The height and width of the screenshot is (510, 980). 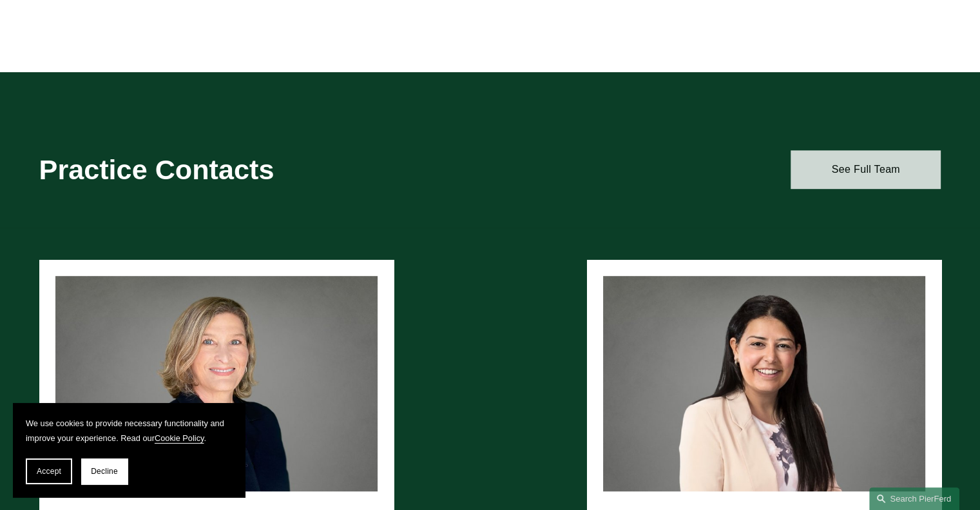 I want to click on span: Decline, so click(x=104, y=471).